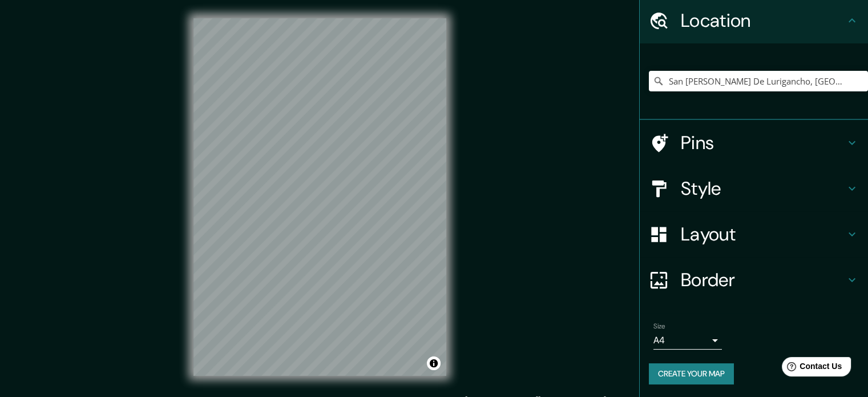  What do you see at coordinates (691, 373) in the screenshot?
I see `button: Create your map` at bounding box center [691, 373].